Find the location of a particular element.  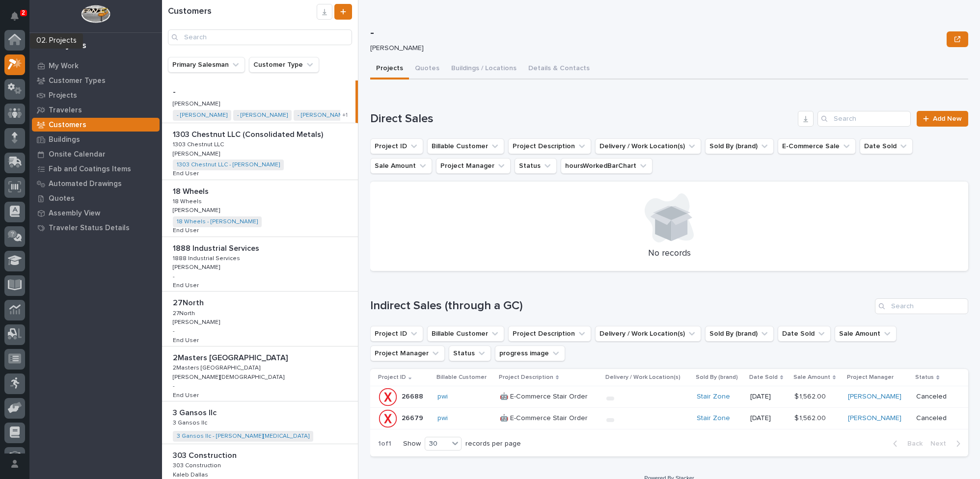

p: Project ID is located at coordinates (391, 378).